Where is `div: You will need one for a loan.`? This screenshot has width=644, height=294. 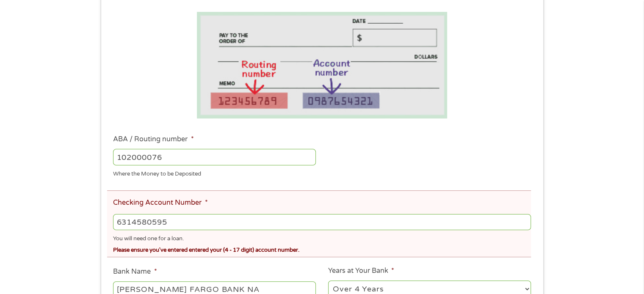 div: You will need one for a loan. is located at coordinates (322, 237).